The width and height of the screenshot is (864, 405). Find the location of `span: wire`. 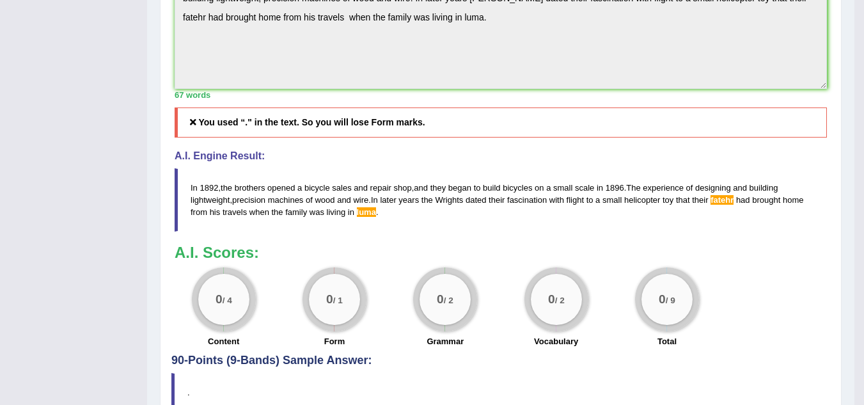

span: wire is located at coordinates (361, 200).